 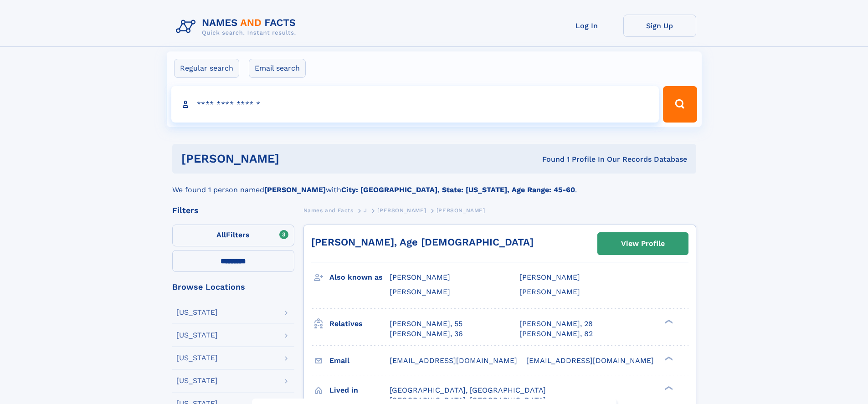 What do you see at coordinates (238, 27) in the screenshot?
I see `img: Logo Names and Facts` at bounding box center [238, 27].